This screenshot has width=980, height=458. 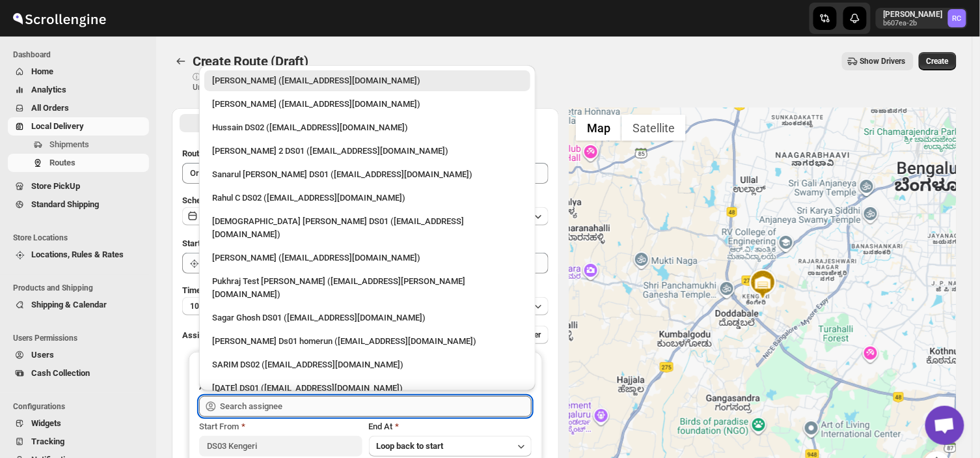 I want to click on span: Users, so click(x=42, y=354).